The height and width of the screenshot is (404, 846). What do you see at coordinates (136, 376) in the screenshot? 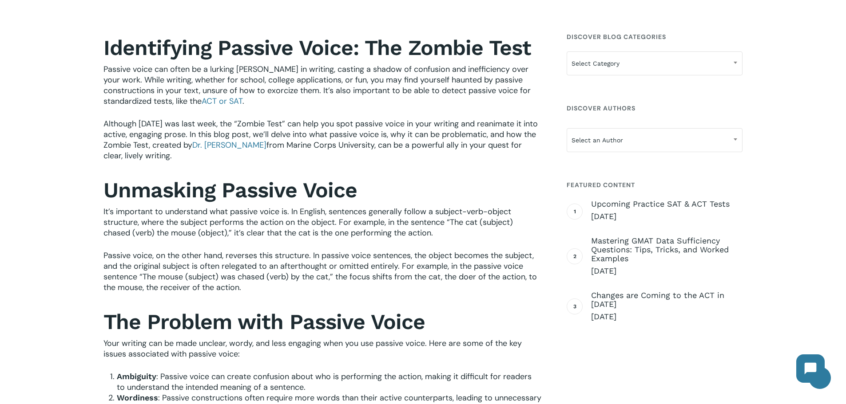
I see `b: Ambiguity` at bounding box center [136, 376].